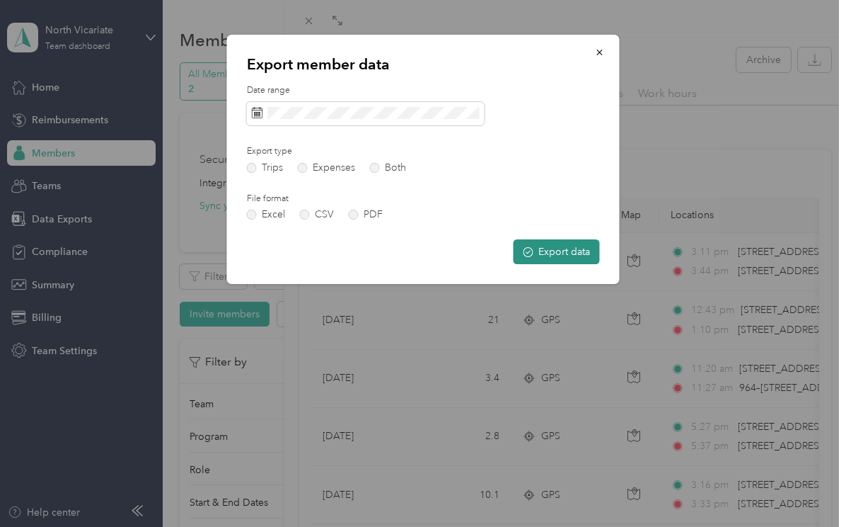 The image size is (846, 527). What do you see at coordinates (266, 214) in the screenshot?
I see `label: Excel` at bounding box center [266, 214].